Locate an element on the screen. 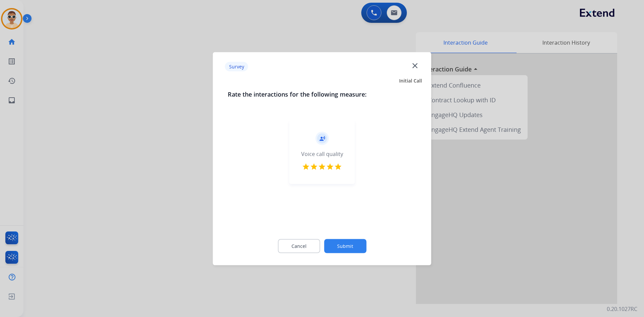 The width and height of the screenshot is (644, 317). p: 0.20.1027RC is located at coordinates (622, 309).